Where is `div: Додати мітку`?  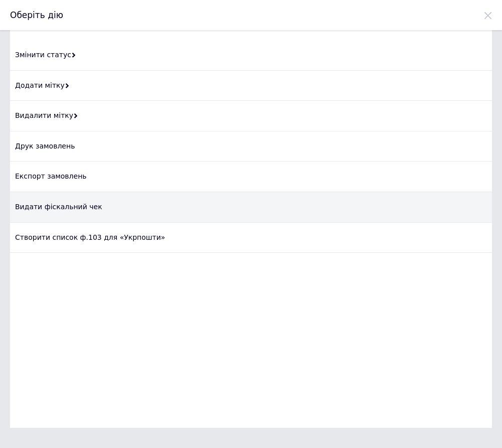
div: Додати мітку is located at coordinates (251, 86).